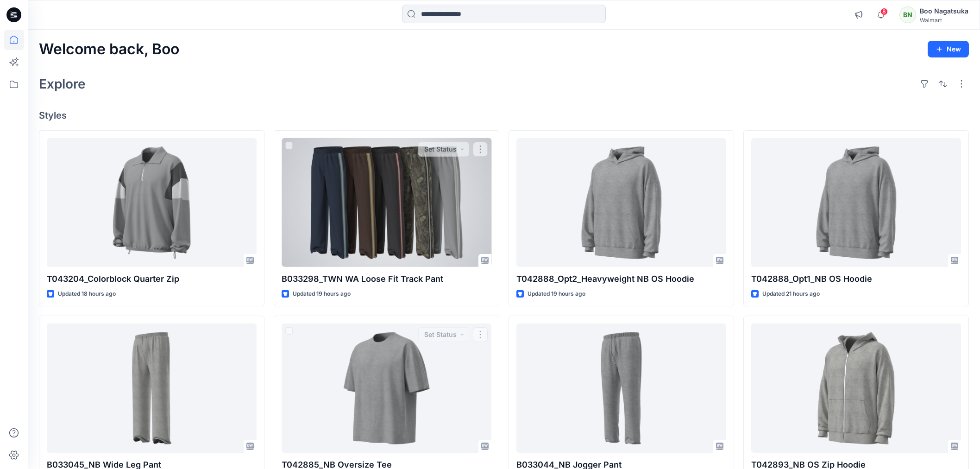 The width and height of the screenshot is (980, 469). Describe the element at coordinates (792, 293) in the screenshot. I see `p: Updated 21 hours ago` at that location.